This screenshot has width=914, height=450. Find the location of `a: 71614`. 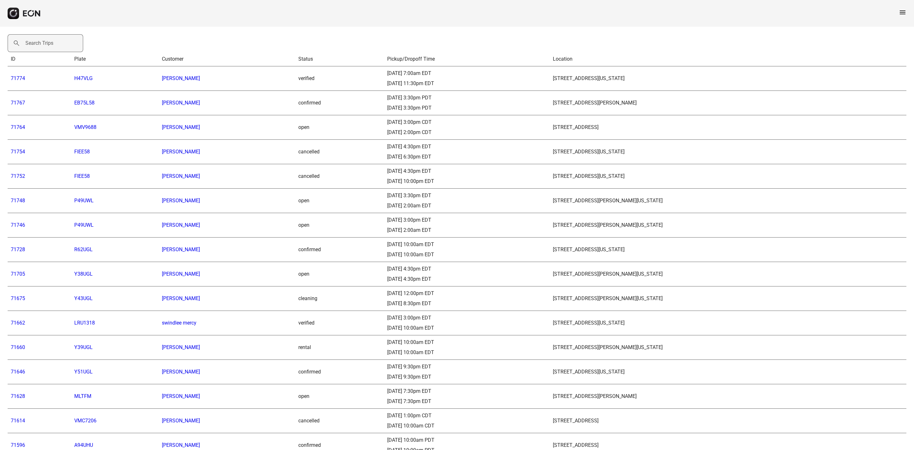

a: 71614 is located at coordinates (18, 420).